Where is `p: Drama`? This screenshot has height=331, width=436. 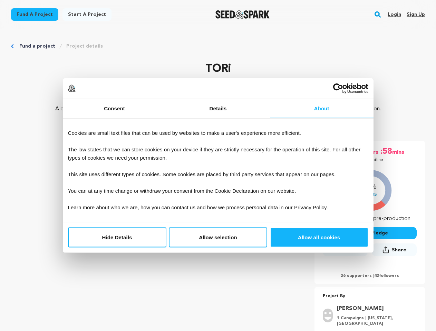 p: Drama is located at coordinates (218, 95).